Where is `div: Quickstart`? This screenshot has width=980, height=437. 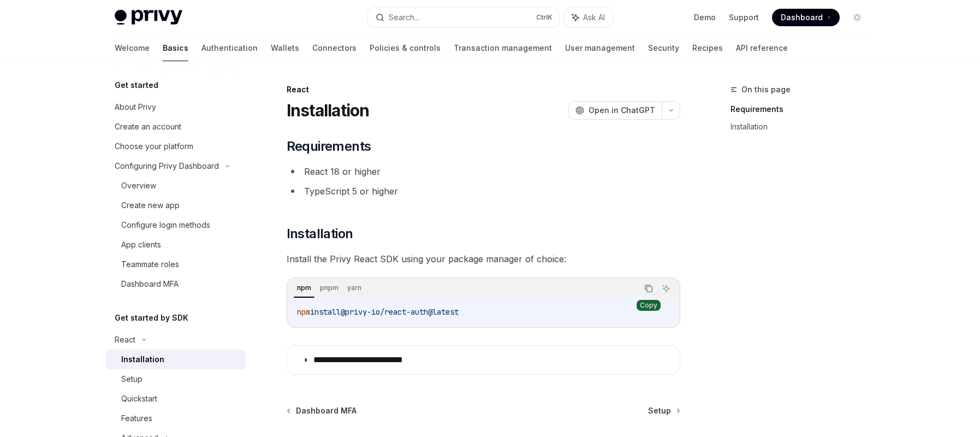 div: Quickstart is located at coordinates (139, 399).